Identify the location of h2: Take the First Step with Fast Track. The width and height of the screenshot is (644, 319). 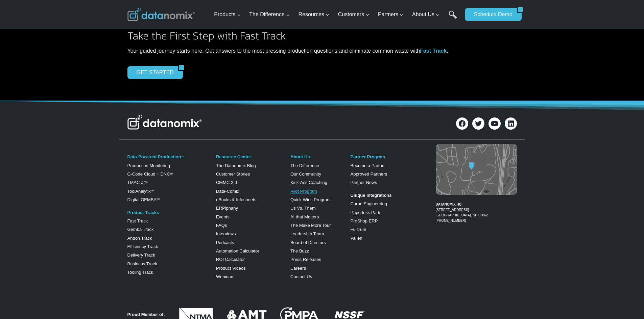
(315, 36).